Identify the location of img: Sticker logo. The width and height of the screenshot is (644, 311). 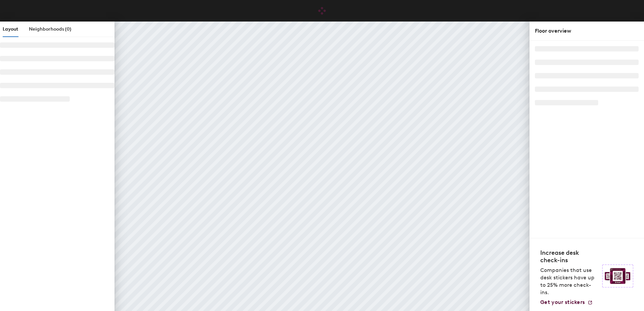
(618, 276).